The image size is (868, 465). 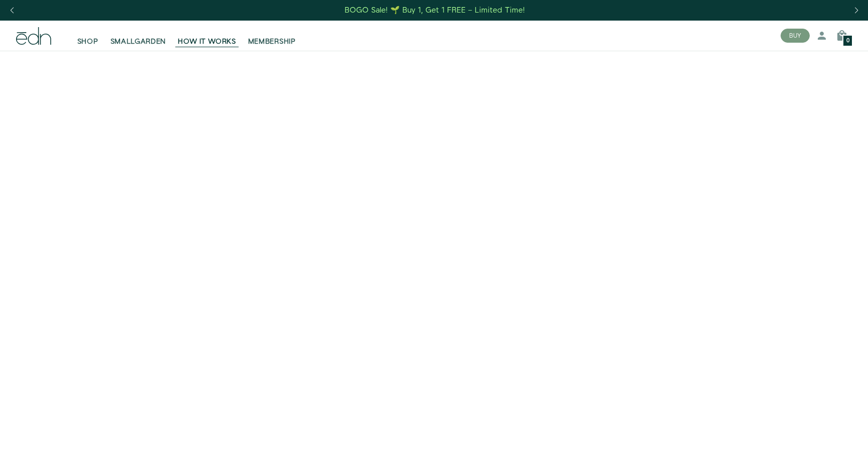 What do you see at coordinates (207, 42) in the screenshot?
I see `span: HOW IT WORKS` at bounding box center [207, 42].